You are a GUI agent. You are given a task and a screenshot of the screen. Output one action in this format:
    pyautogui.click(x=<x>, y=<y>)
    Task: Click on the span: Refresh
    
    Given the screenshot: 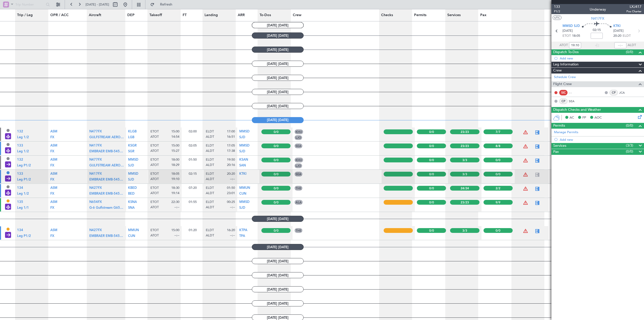 What is the action you would take?
    pyautogui.click(x=166, y=4)
    